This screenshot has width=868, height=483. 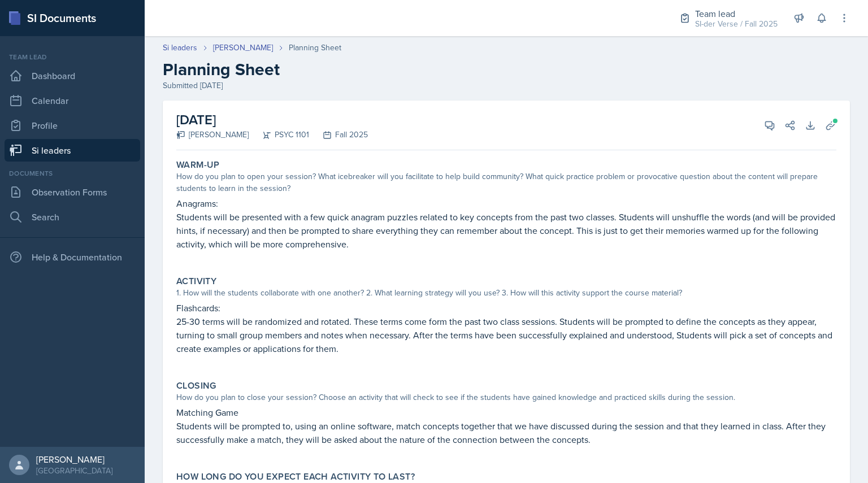 What do you see at coordinates (73, 75) in the screenshot?
I see `a: Dashboard` at bounding box center [73, 75].